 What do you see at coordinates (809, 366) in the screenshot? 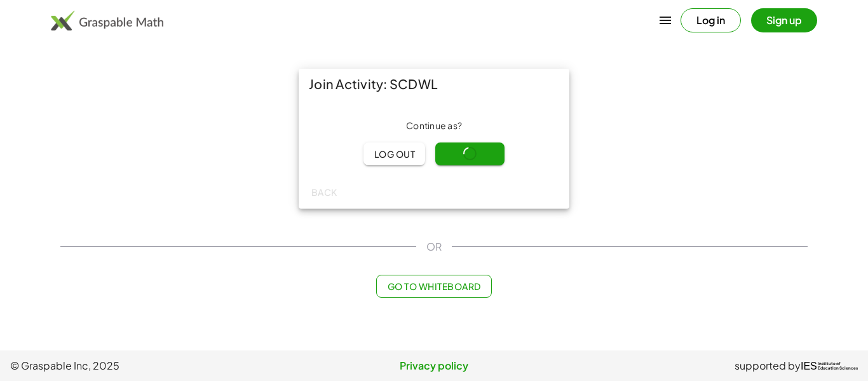
I see `span: IES` at bounding box center [809, 366].